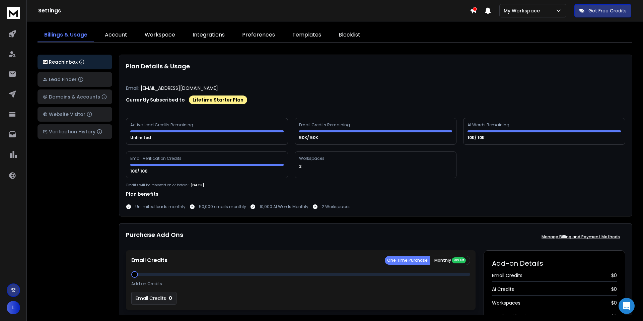 This screenshot has width=643, height=321. Describe the element at coordinates (325, 125) in the screenshot. I see `div: Email Credits Remaining` at that location.